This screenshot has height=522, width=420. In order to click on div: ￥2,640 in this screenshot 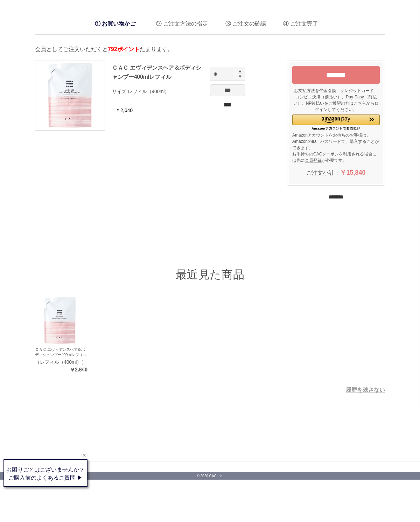, I will do `click(61, 370)`.